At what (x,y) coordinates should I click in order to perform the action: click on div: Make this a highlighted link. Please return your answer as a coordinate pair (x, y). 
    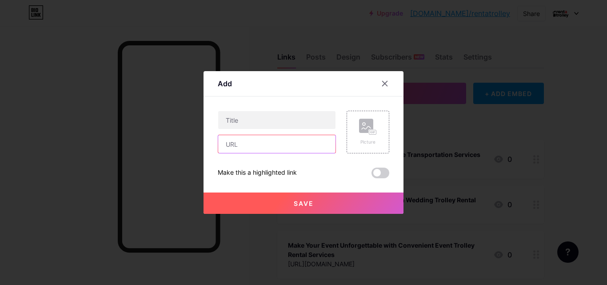
    Looking at the image, I should click on (257, 173).